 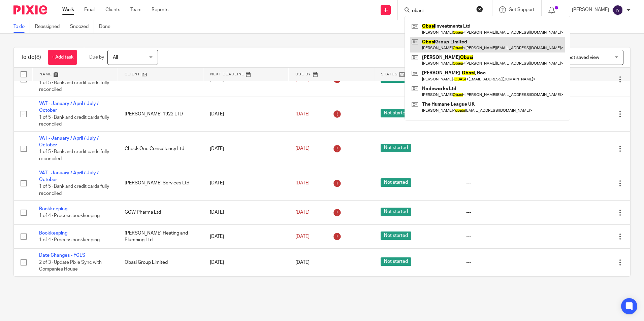 What do you see at coordinates (50, 27) in the screenshot?
I see `a: Reassigned` at bounding box center [50, 27].